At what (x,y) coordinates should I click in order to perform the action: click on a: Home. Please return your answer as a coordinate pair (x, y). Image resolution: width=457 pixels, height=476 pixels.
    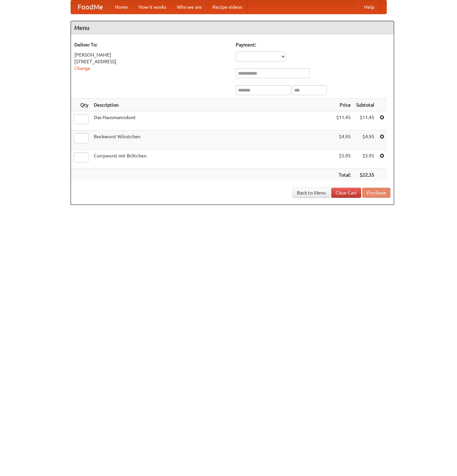
    Looking at the image, I should click on (121, 7).